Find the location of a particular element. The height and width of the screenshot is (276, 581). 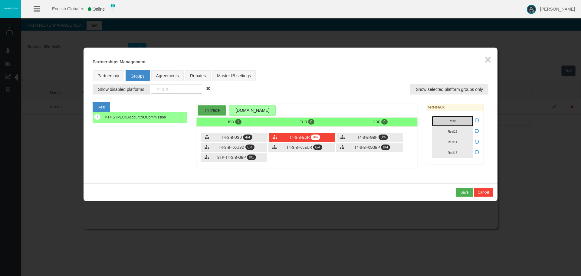

a: Rebates is located at coordinates (198, 76).